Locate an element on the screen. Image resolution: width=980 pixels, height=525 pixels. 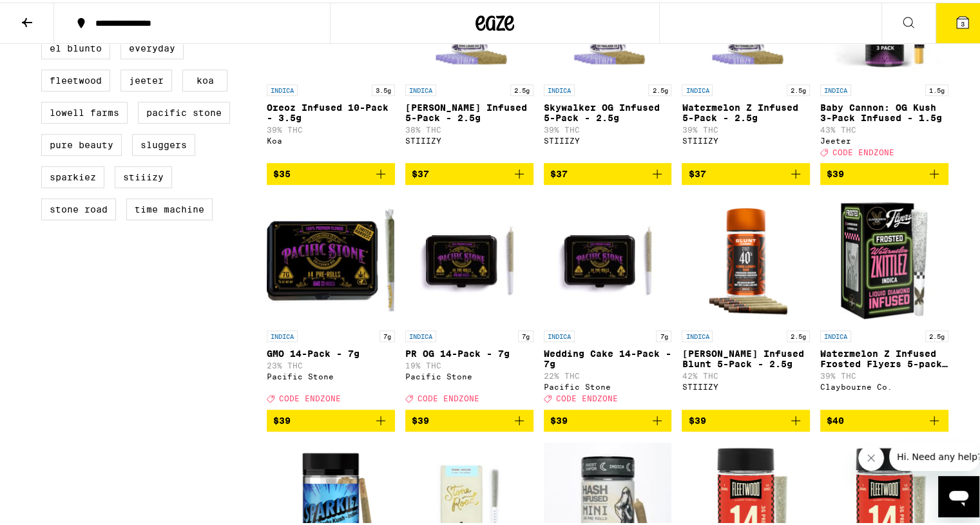
p: Watermelon Z Infused Frosted Flyers 5-pack - 2.5g is located at coordinates (884, 356).